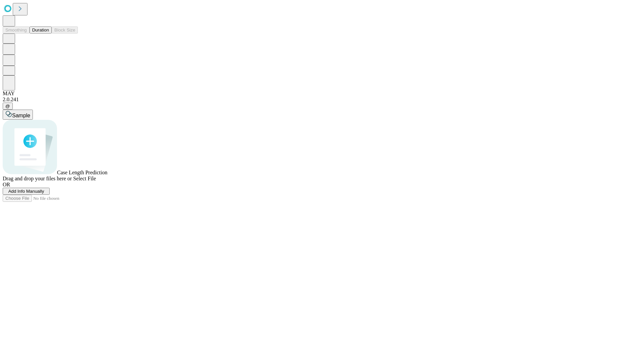 This screenshot has height=362, width=644. I want to click on div: MAY, so click(322, 93).